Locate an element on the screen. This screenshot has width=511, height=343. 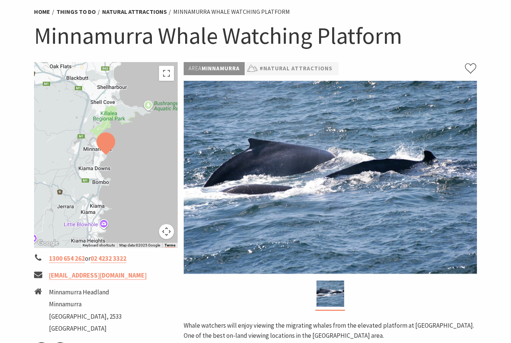
button: Keyboard shortcuts is located at coordinates (99, 246).